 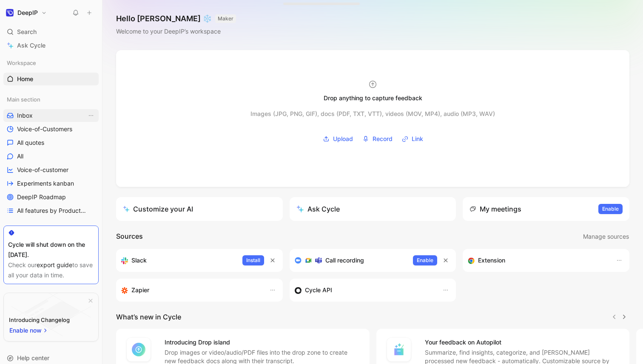 I want to click on span: Experiments kanban, so click(x=46, y=184).